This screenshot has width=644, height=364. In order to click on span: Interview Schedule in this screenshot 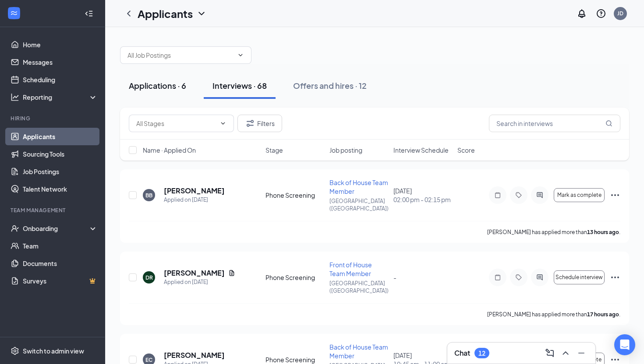, I will do `click(421, 150)`.